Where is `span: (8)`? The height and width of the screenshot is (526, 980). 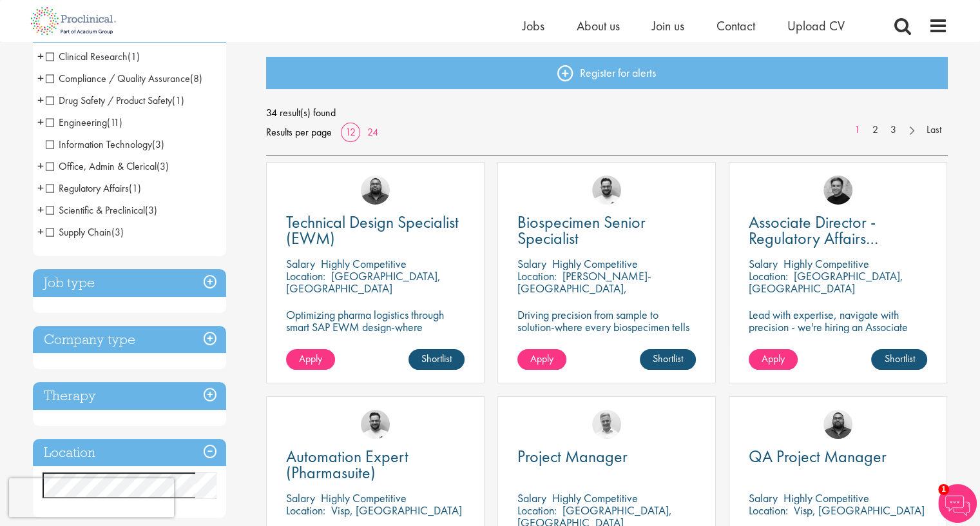 span: (8) is located at coordinates (195, 78).